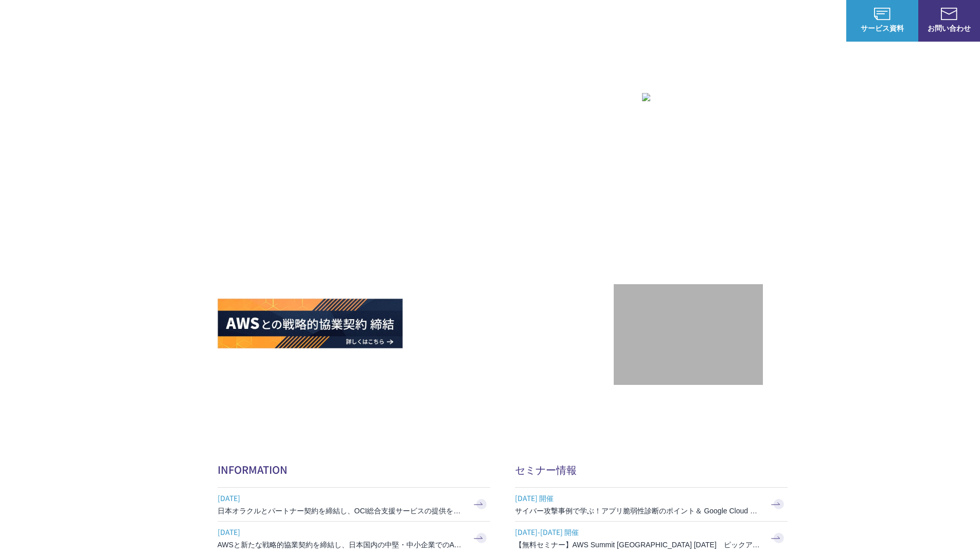  What do you see at coordinates (689, 139) in the screenshot?
I see `img: AWSプレミアティアサービスパートナー` at bounding box center [689, 139].